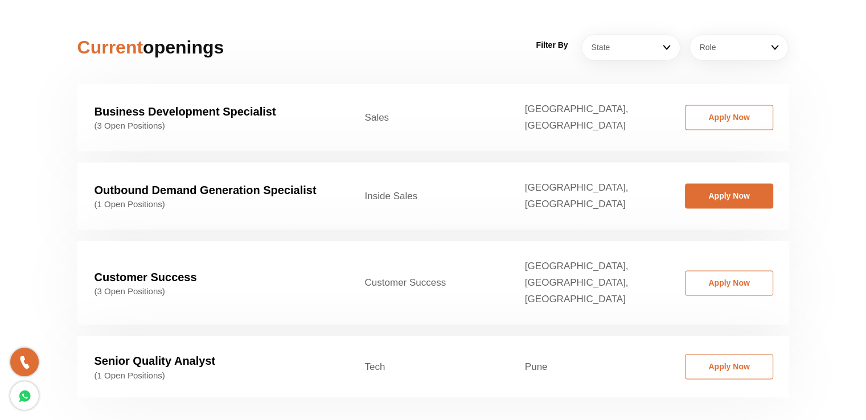  Describe the element at coordinates (588, 367) in the screenshot. I see `td: Pune` at that location.